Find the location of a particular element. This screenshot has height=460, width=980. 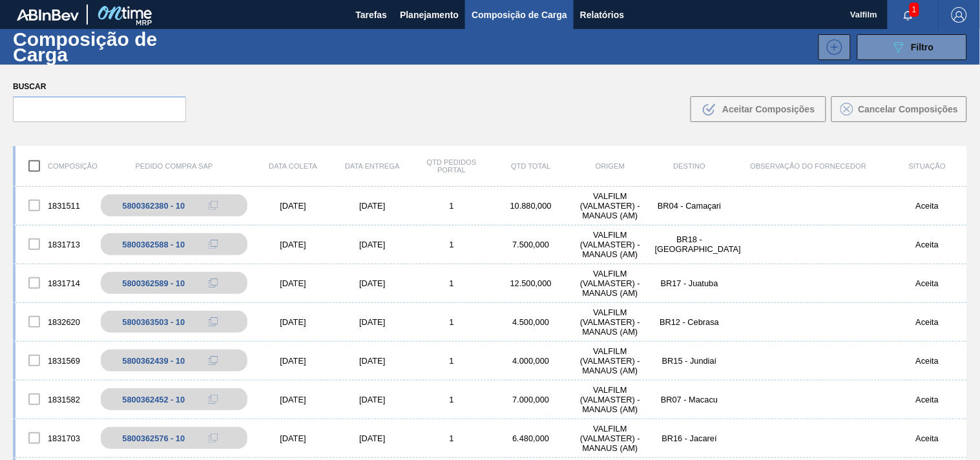

div: 5800362576 - 10 is located at coordinates (153, 438).